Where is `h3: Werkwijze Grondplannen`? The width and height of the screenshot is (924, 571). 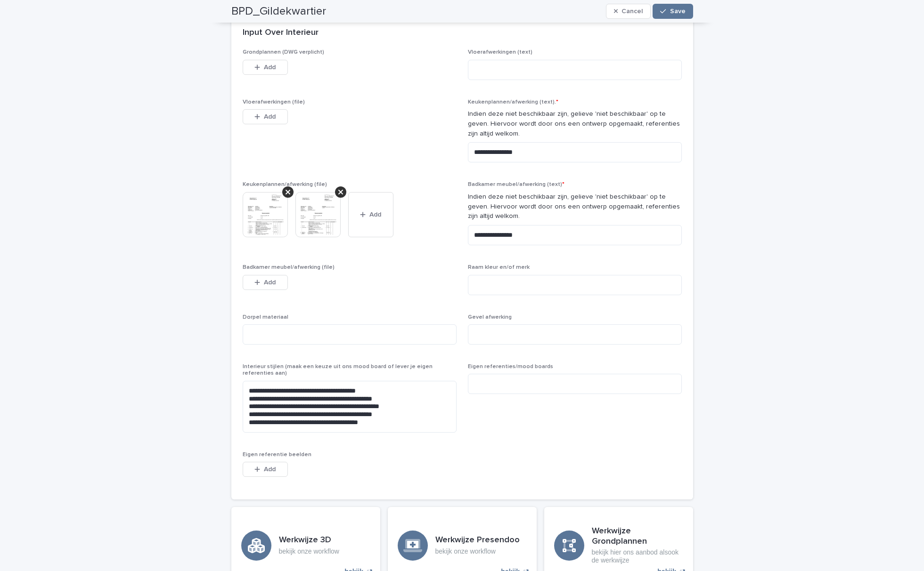
h3: Werkwijze Grondplannen is located at coordinates (637, 536).